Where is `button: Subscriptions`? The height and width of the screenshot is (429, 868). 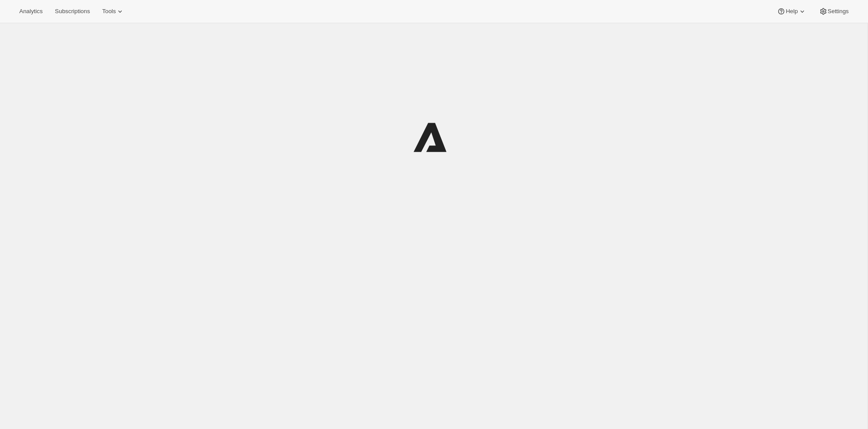 button: Subscriptions is located at coordinates (72, 11).